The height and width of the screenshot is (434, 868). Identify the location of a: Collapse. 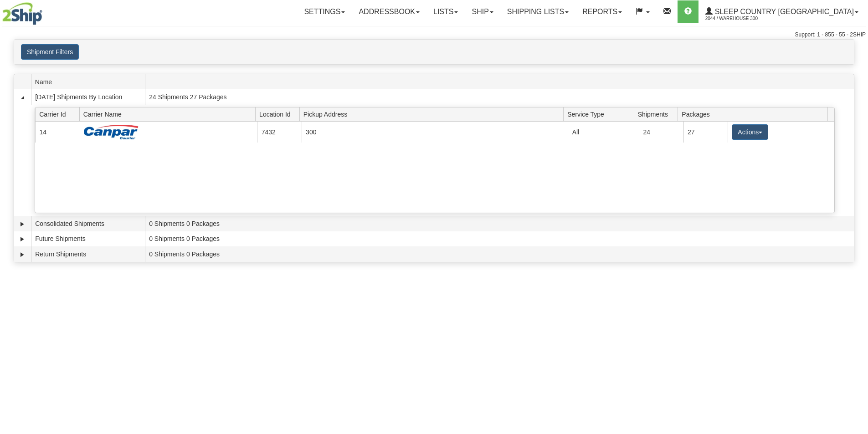
(22, 97).